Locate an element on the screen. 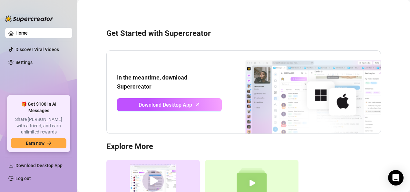  a: Home is located at coordinates (22, 33).